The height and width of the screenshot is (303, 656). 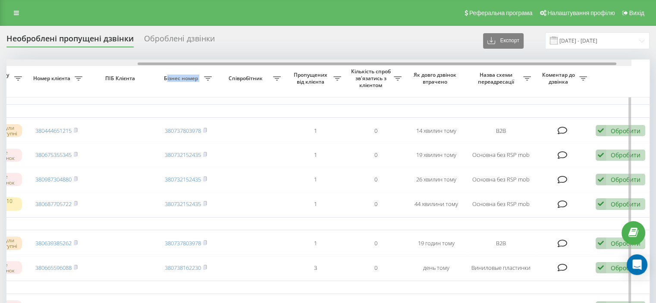 I want to click on span: Налаштування профілю, so click(x=581, y=13).